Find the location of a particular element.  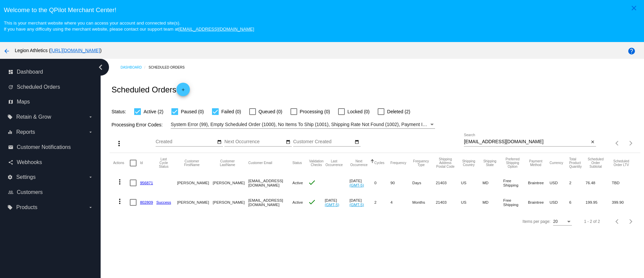

mat-icon: close is located at coordinates (634, 8).